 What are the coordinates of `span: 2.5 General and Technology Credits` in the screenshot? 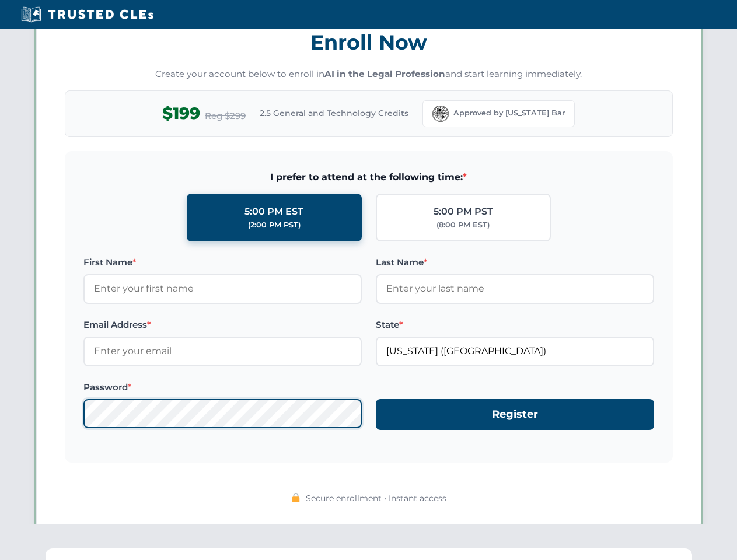 It's located at (334, 113).